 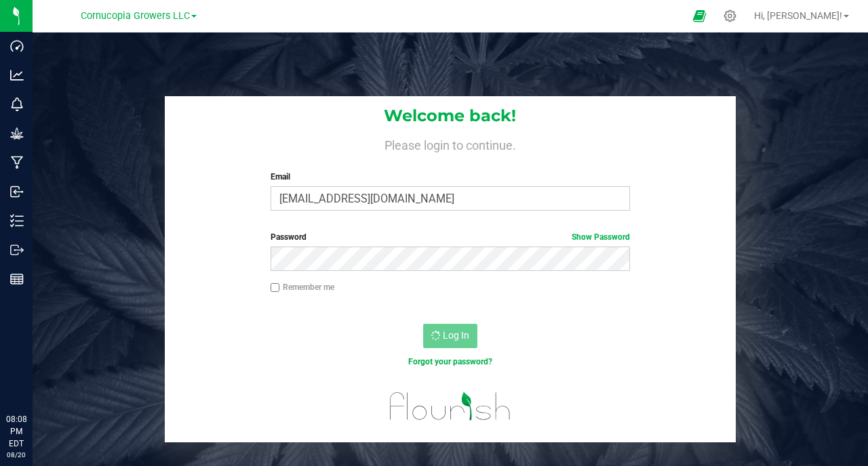 What do you see at coordinates (275, 288) in the screenshot?
I see `input: Remember me` at bounding box center [275, 288].